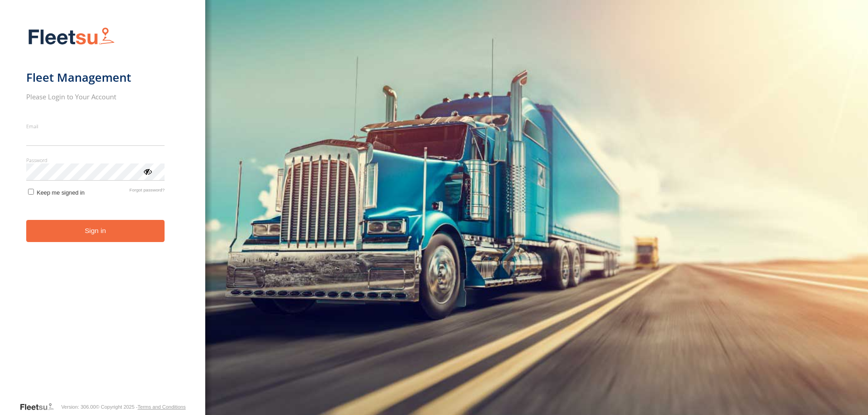 Image resolution: width=868 pixels, height=415 pixels. I want to click on a: Visit our Website, so click(40, 407).